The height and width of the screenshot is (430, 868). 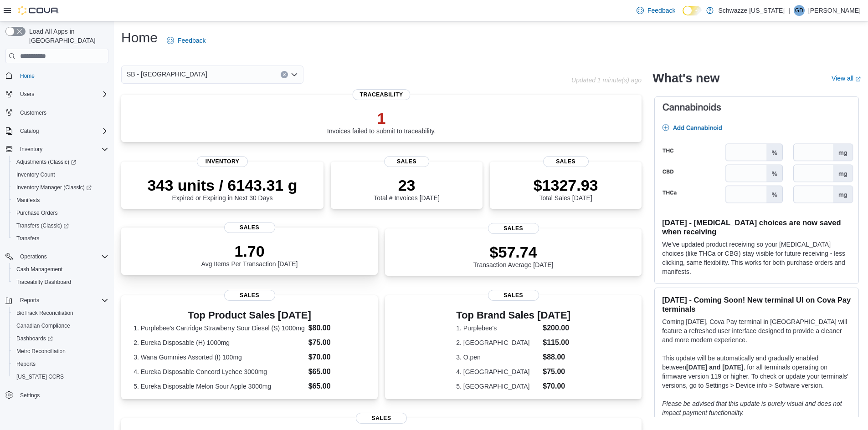 What do you see at coordinates (61, 313) in the screenshot?
I see `span: BioTrack Reconciliation` at bounding box center [61, 313].